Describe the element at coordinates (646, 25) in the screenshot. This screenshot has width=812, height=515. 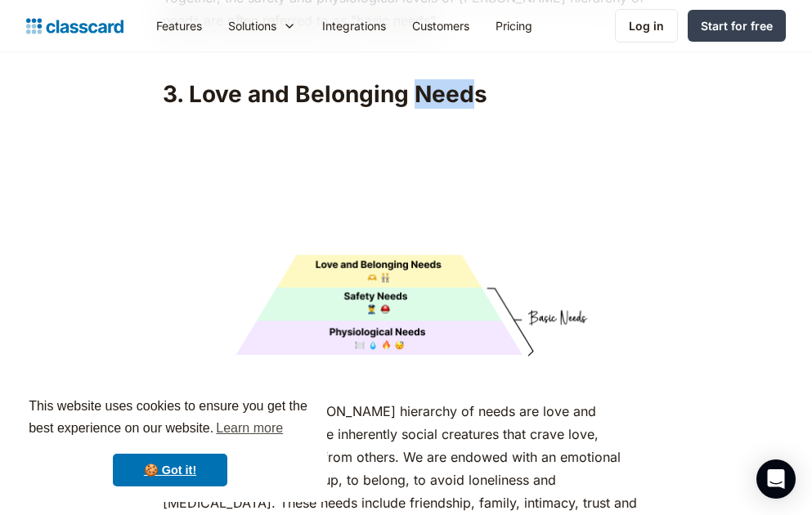
I see `a: Log in` at that location.